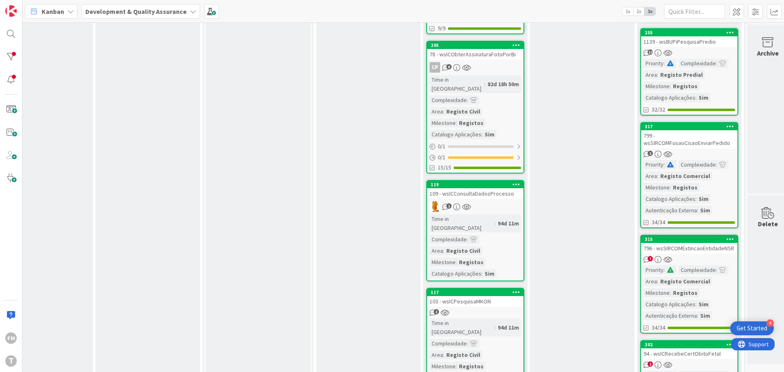 This screenshot has width=784, height=372. Describe the element at coordinates (475, 207) in the screenshot. I see `div: RL` at that location.